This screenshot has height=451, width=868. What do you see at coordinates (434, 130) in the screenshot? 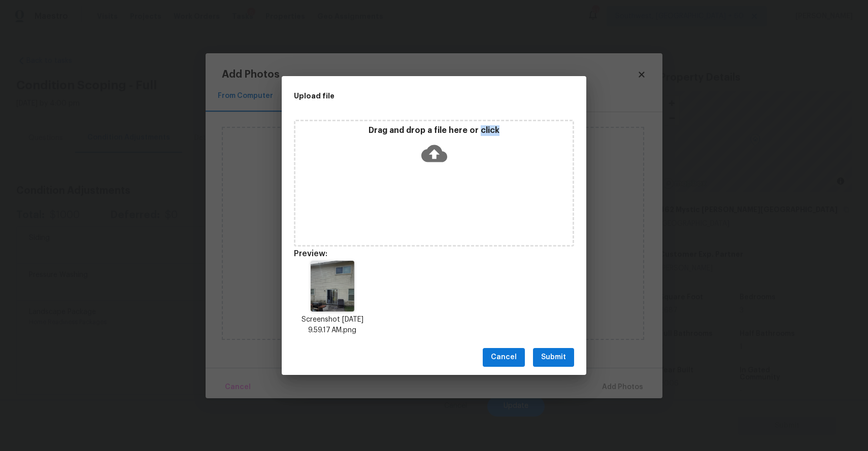
I see `p: Drag and drop a file here or click` at bounding box center [434, 130].